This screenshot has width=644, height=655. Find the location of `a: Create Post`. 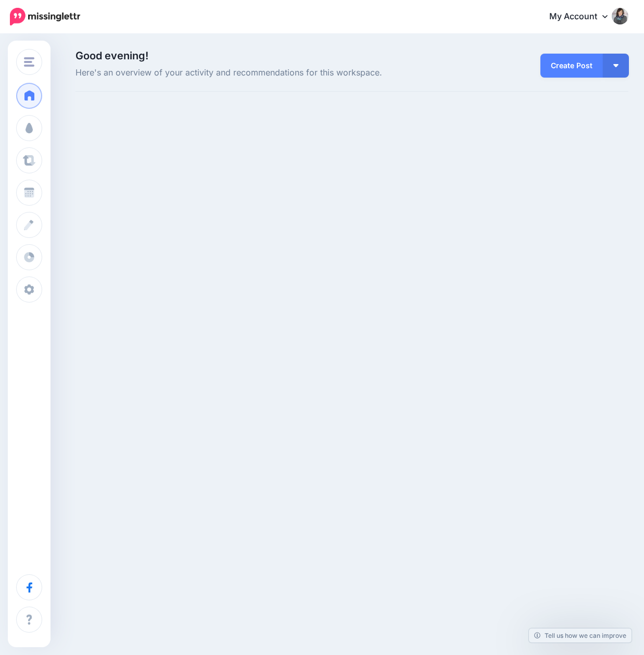

a: Create Post is located at coordinates (571, 65).